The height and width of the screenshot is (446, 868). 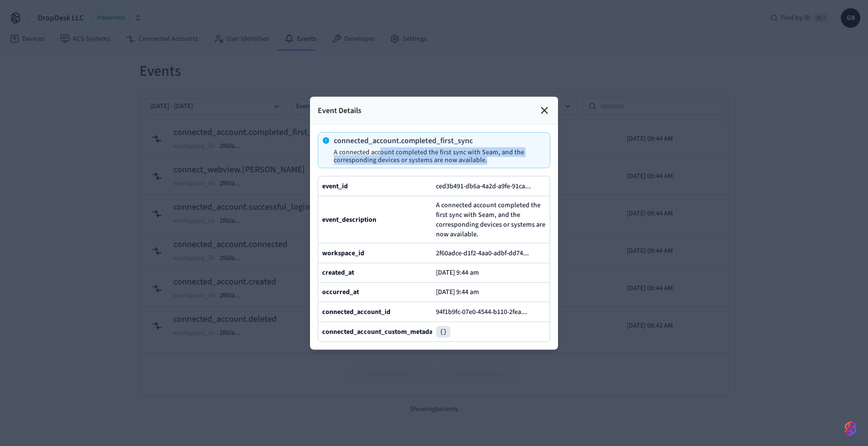 I want to click on b: connected_account_custom_metadata, so click(x=380, y=332).